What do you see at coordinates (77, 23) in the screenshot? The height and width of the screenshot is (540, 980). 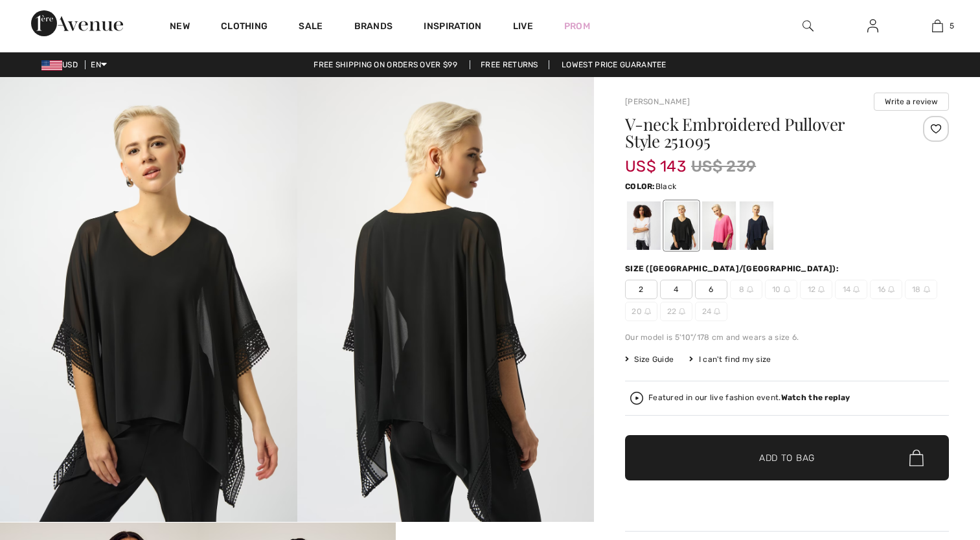 I see `a: 1ère Avenue` at bounding box center [77, 23].